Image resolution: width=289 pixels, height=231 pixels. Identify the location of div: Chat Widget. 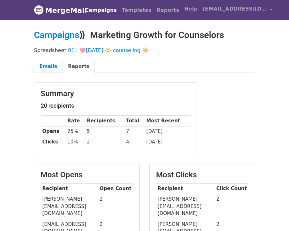
(273, 216).